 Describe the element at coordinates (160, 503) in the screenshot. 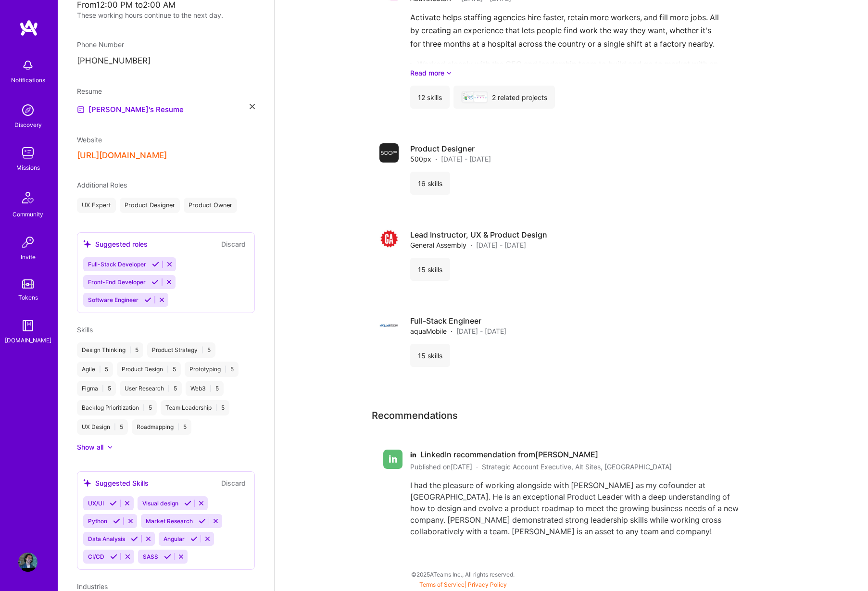

I see `span: Visual design` at that location.